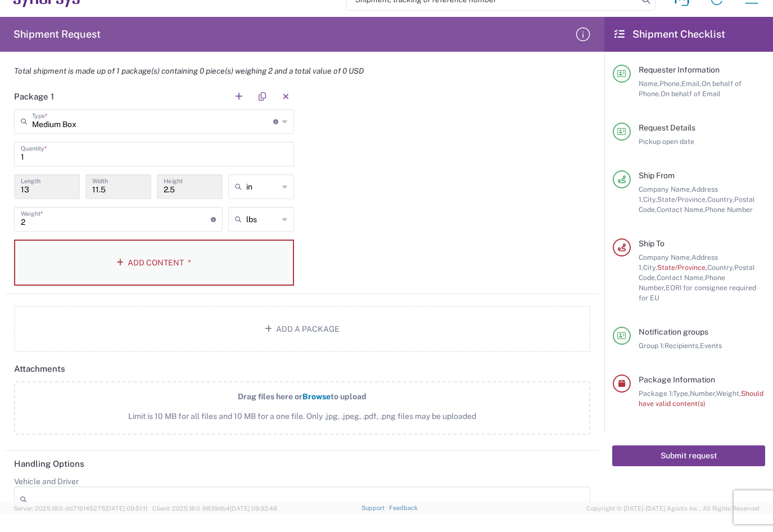 The image size is (773, 532). Describe the element at coordinates (270, 396) in the screenshot. I see `span: Drag files here or` at that location.